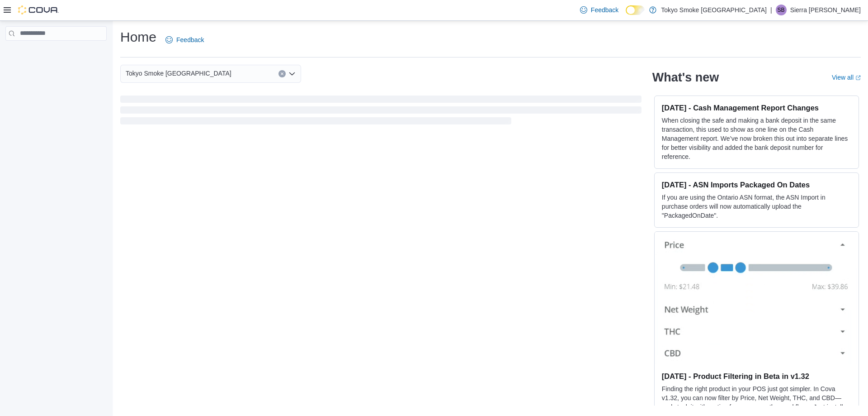 The height and width of the screenshot is (416, 868). I want to click on img: Cova, so click(39, 10).